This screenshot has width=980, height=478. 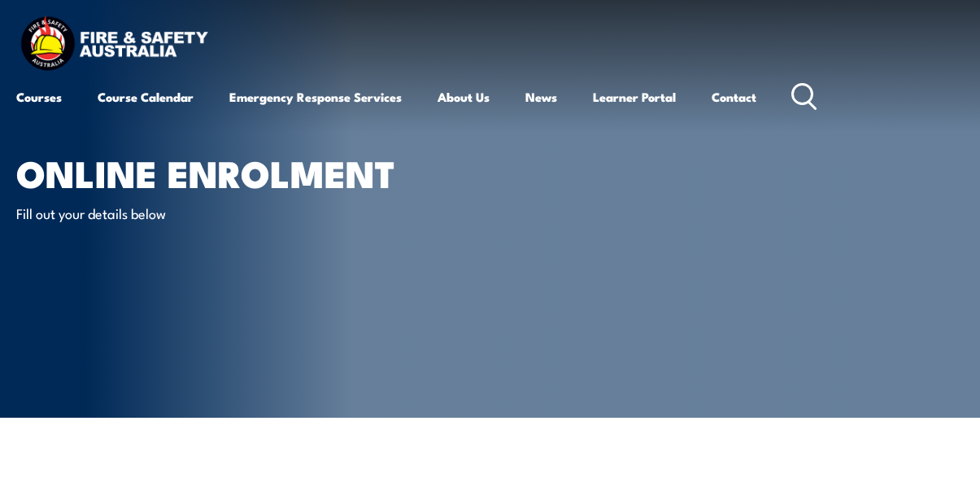 I want to click on h1: Online Enrolment, so click(x=217, y=172).